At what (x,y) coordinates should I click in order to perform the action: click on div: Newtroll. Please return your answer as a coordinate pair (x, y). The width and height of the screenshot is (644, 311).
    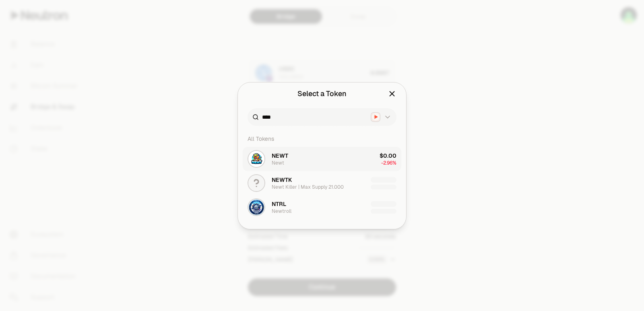
    Looking at the image, I should click on (281, 212).